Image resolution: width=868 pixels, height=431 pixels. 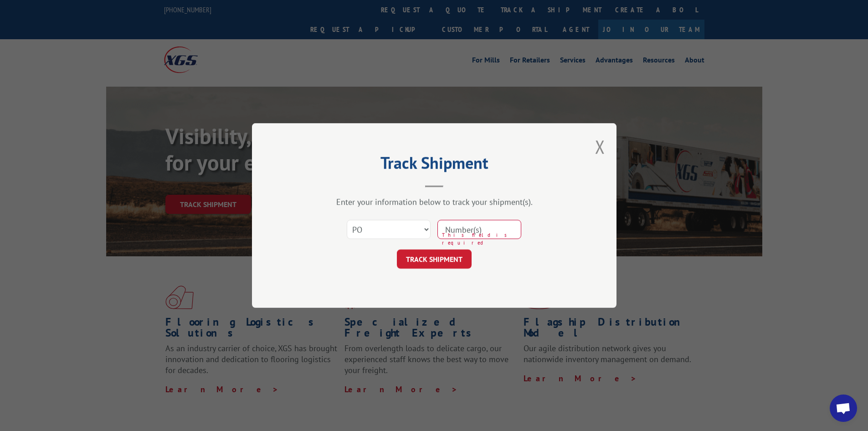 What do you see at coordinates (601, 147) in the screenshot?
I see `button: Close modal` at bounding box center [601, 147].